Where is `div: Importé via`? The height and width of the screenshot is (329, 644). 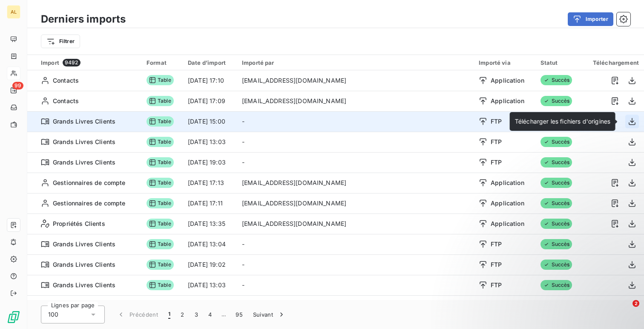
div: Importé via is located at coordinates (504, 63).